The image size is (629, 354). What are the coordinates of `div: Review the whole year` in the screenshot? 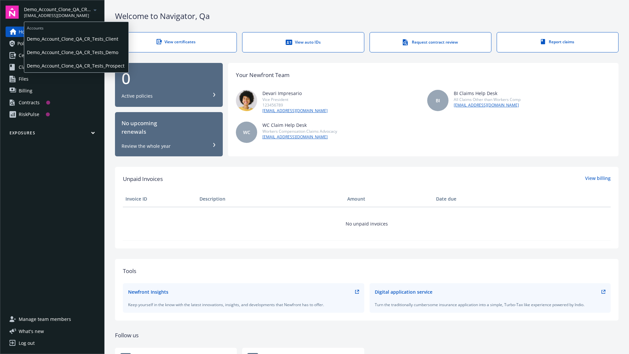 It's located at (146, 146).